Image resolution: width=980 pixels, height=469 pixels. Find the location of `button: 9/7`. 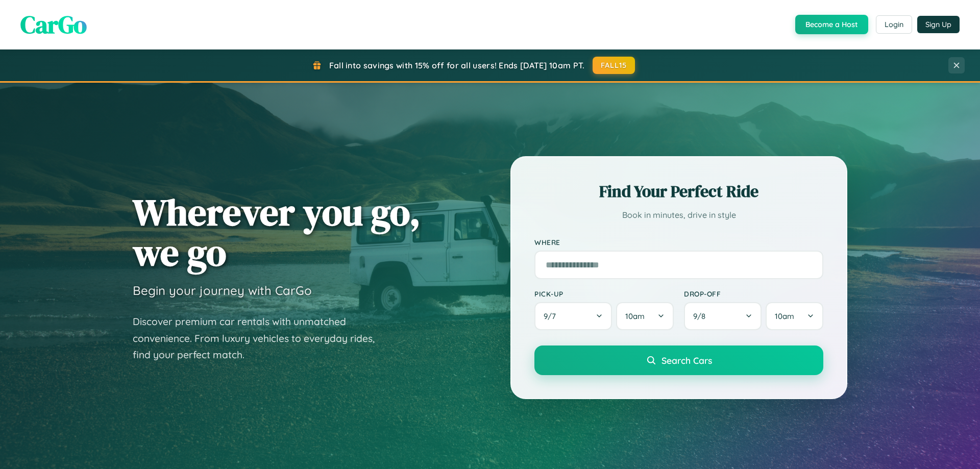

button: 9/7 is located at coordinates (573, 316).